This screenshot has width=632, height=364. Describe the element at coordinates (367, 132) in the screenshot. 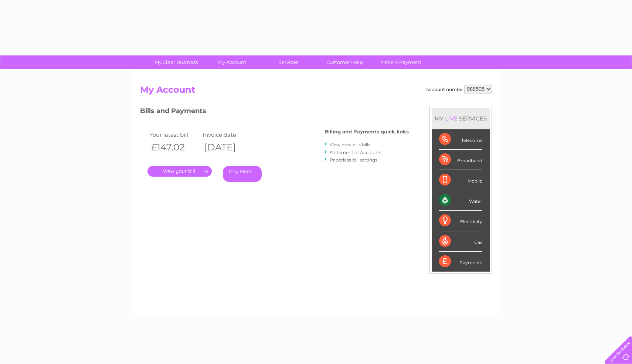

I see `h4: Billing and Payments quick links` at that location.